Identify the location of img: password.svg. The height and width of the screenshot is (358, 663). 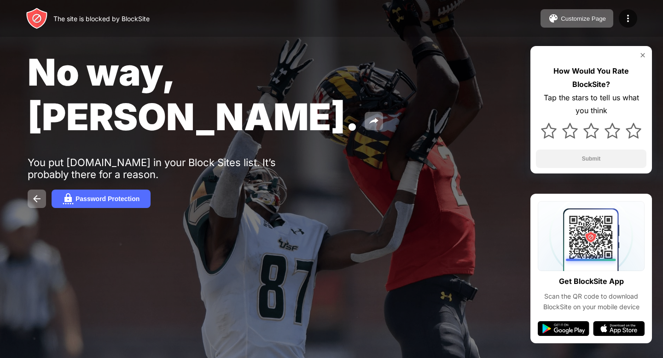
(68, 199).